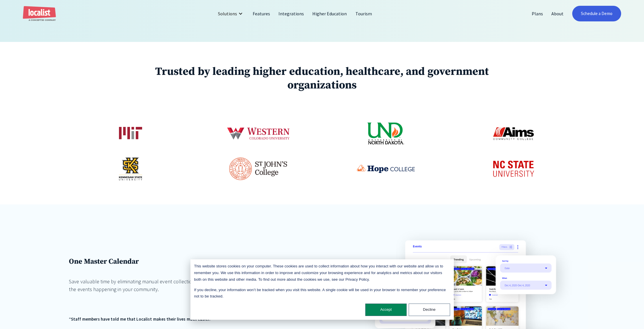  What do you see at coordinates (386, 169) in the screenshot?
I see `img: Hope College logo` at bounding box center [386, 169].